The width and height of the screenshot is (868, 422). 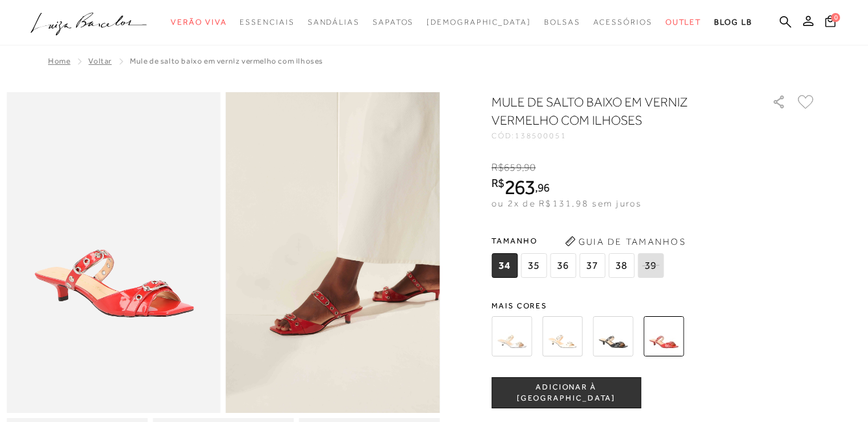 I want to click on span: Outlet, so click(x=684, y=22).